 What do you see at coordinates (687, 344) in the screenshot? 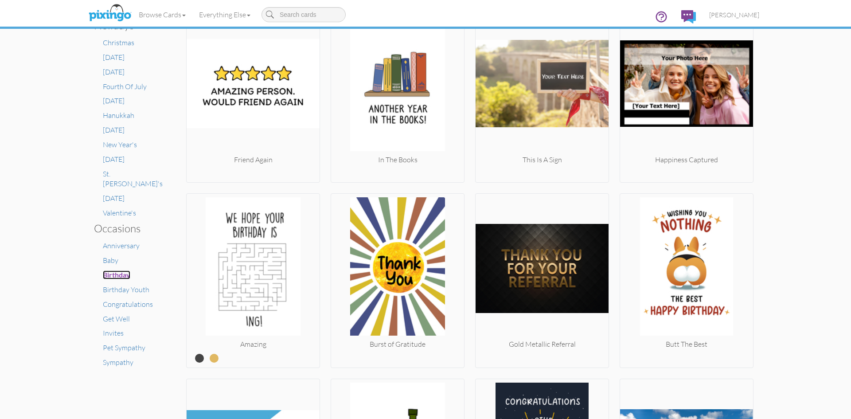
I see `div: Butt The Best` at bounding box center [687, 344].